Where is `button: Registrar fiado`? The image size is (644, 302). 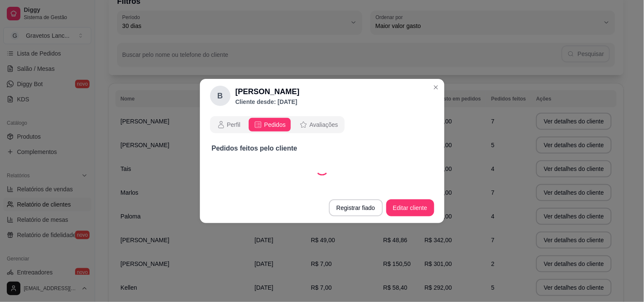 button: Registrar fiado is located at coordinates (356, 208).